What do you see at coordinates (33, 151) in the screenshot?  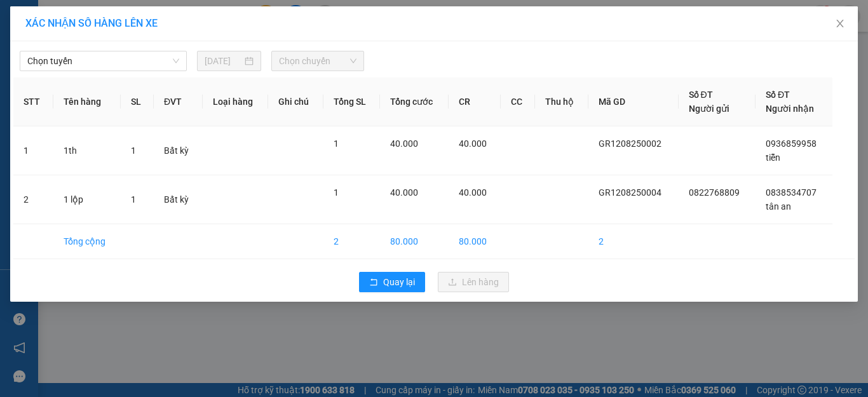 I see `td: 1` at bounding box center [33, 151].